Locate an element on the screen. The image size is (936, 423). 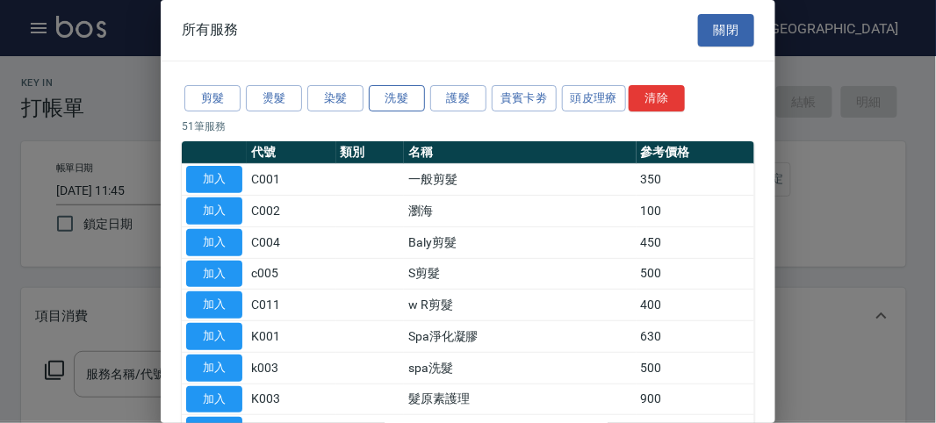
td: 一般剪髮 is located at coordinates (520, 180).